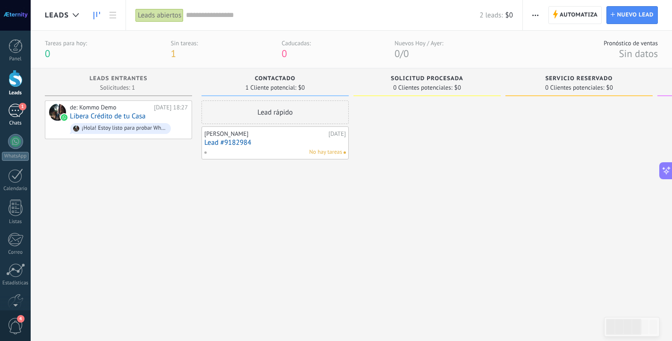  What do you see at coordinates (579, 79) in the screenshot?
I see `div: Servicio reservado` at bounding box center [579, 79].